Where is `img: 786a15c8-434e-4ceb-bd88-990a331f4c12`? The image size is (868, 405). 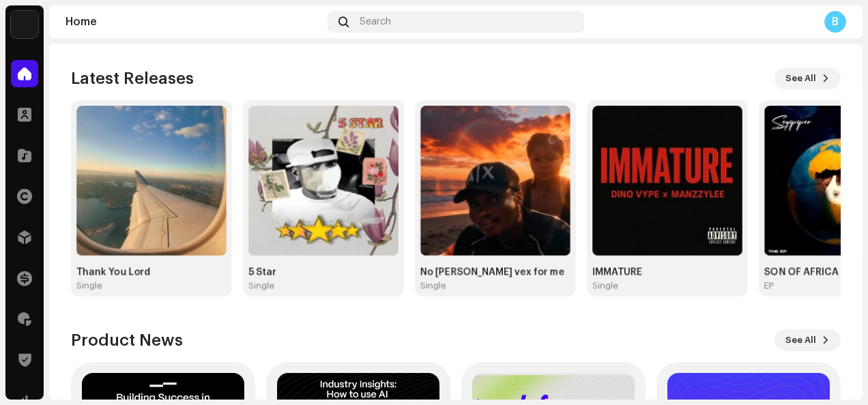 img: 786a15c8-434e-4ceb-bd88-990a331f4c12 is located at coordinates (24, 24).